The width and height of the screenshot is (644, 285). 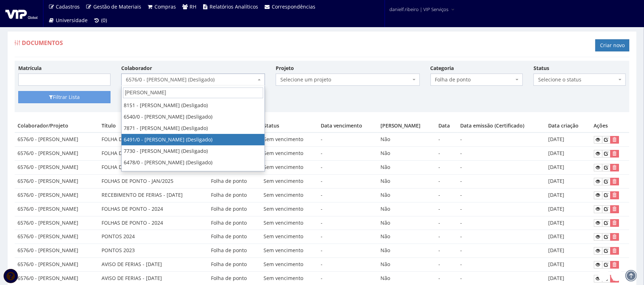 What do you see at coordinates (153, 181) in the screenshot?
I see `td: FOLHAS DE PONTO - JAN/2025` at bounding box center [153, 181].